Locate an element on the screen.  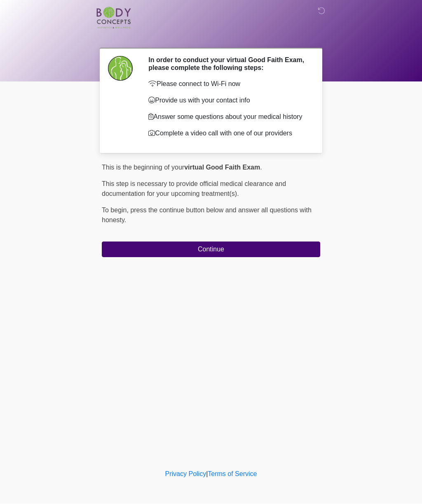
a: Privacy Policy is located at coordinates (186, 474).